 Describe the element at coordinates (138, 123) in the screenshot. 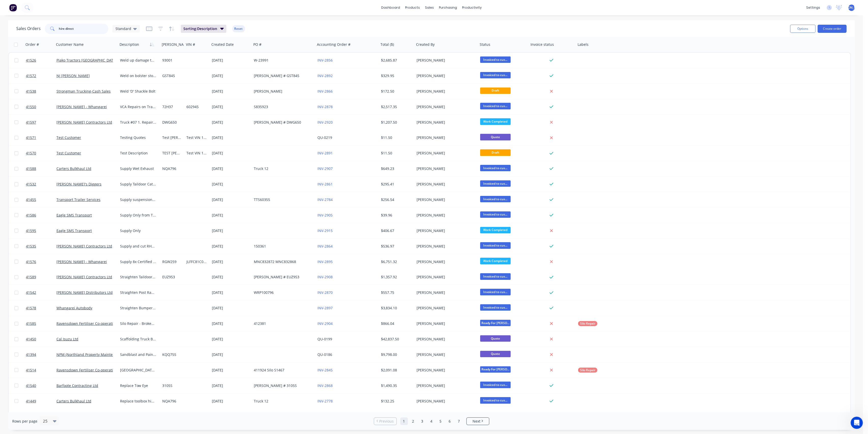

I see `div: Truck #07 1. Repair Worn and Cracked Rear Trip housings 2. Cut and remove rusted headboard 3. rem...` at that location.